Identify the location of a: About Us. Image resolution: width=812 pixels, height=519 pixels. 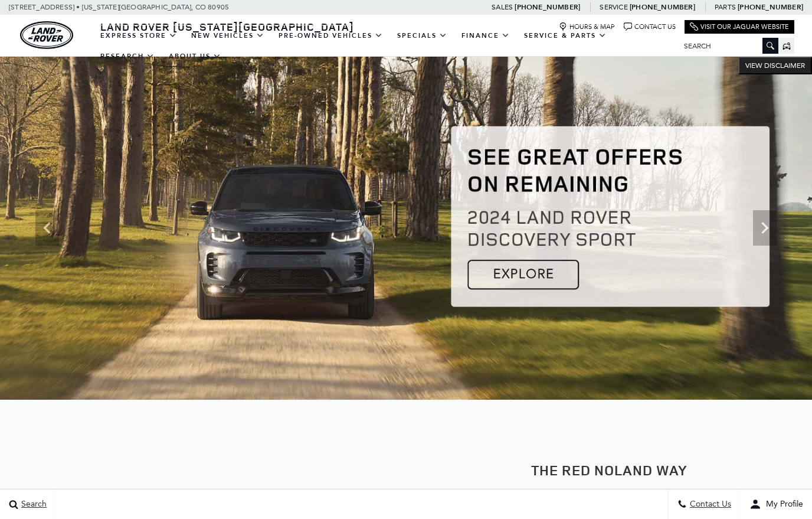
(195, 56).